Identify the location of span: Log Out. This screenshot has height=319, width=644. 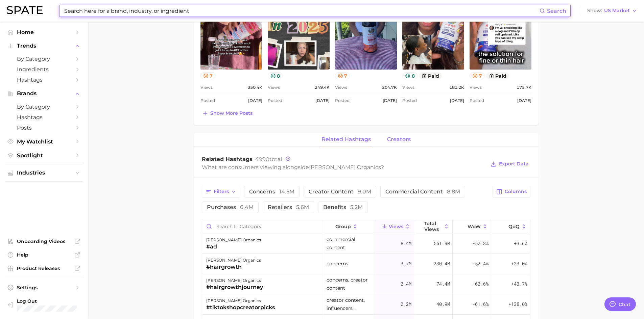
(47, 301).